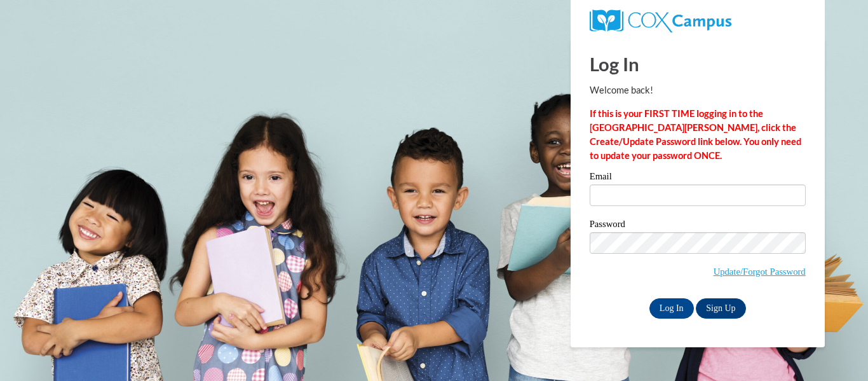 The height and width of the screenshot is (381, 868). What do you see at coordinates (698, 63) in the screenshot?
I see `h1: Log In` at bounding box center [698, 63].